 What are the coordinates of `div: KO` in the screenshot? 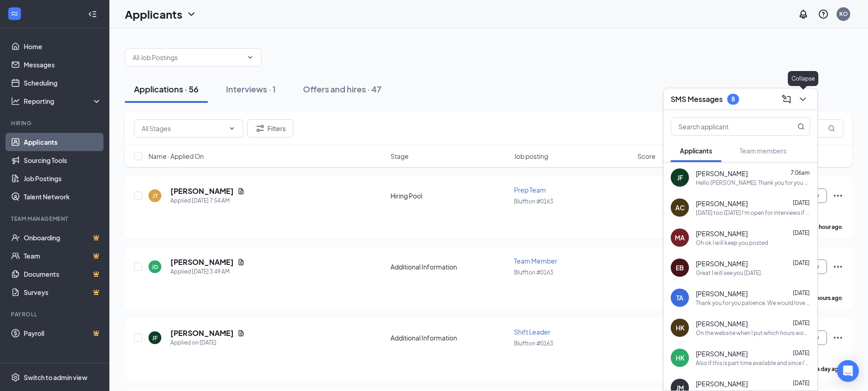 It's located at (843, 14).